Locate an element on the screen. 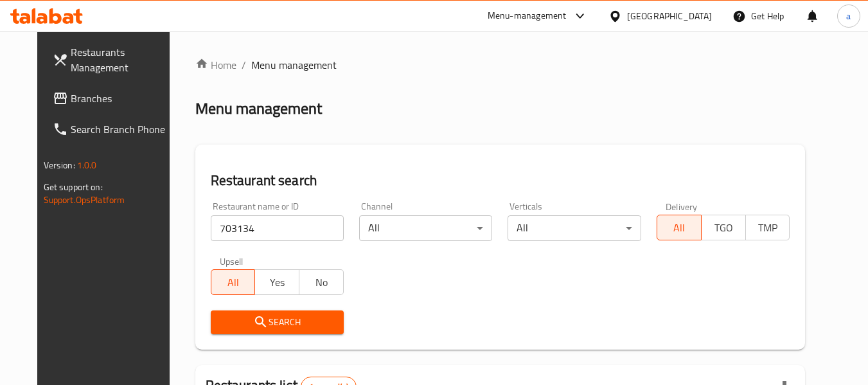 This screenshot has width=868, height=385. nav: breadcrumb is located at coordinates (500, 65).